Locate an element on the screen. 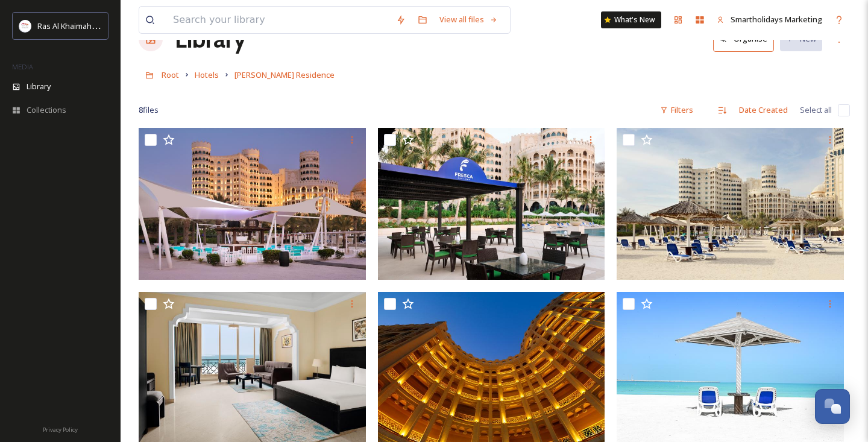  a: View all files is located at coordinates (468, 19).